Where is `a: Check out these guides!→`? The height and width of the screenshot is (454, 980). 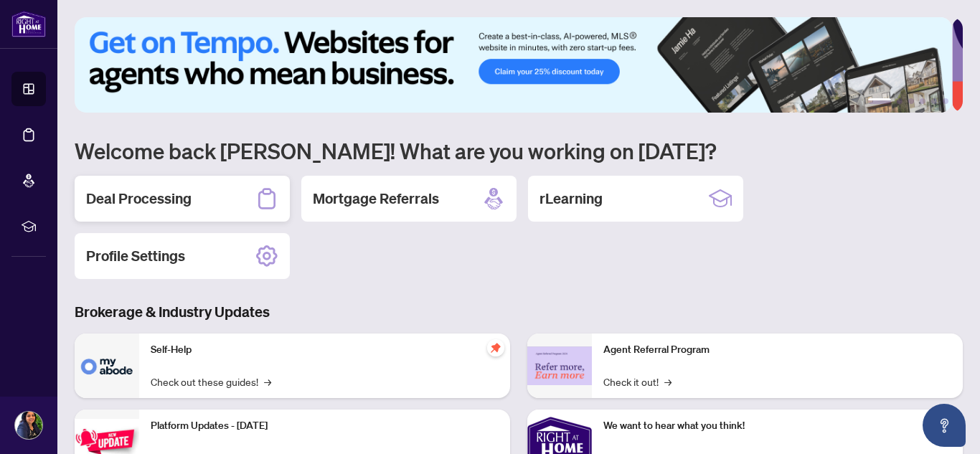 a: Check out these guides!→ is located at coordinates (211, 381).